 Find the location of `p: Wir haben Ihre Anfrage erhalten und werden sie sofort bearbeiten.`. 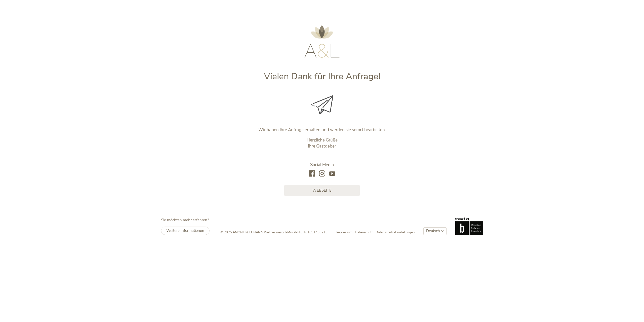

p: Wir haben Ihre Anfrage erhalten und werden sie sofort bearbeiten. is located at coordinates (322, 130).